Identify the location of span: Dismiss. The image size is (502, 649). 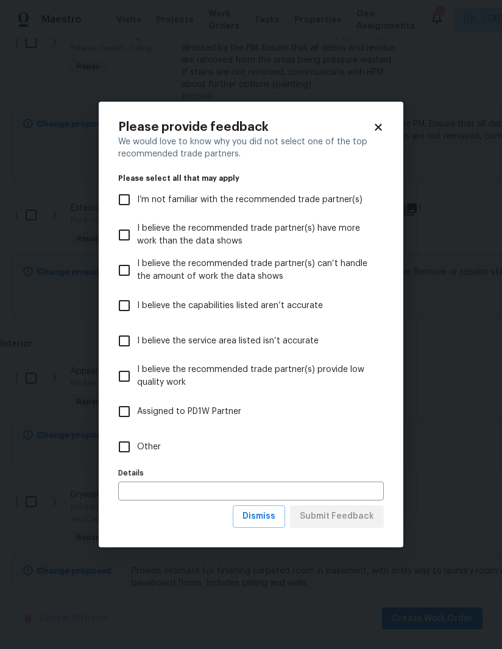
(259, 516).